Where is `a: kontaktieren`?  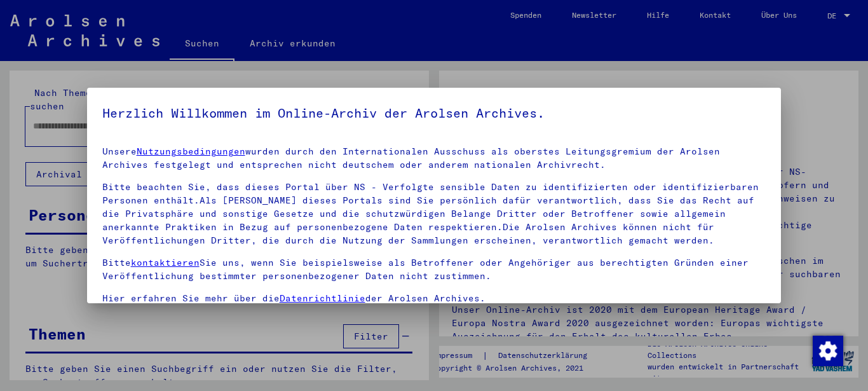
a: kontaktieren is located at coordinates (165, 263).